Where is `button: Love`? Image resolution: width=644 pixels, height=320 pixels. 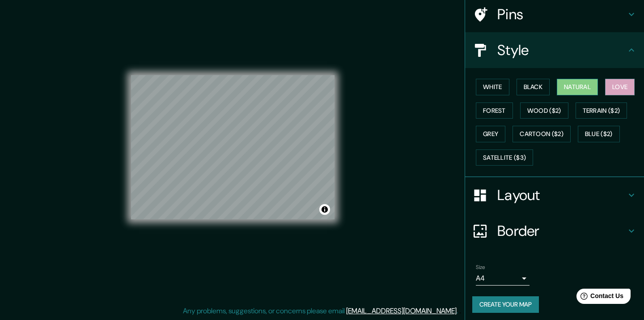
button: Love is located at coordinates (620, 87).